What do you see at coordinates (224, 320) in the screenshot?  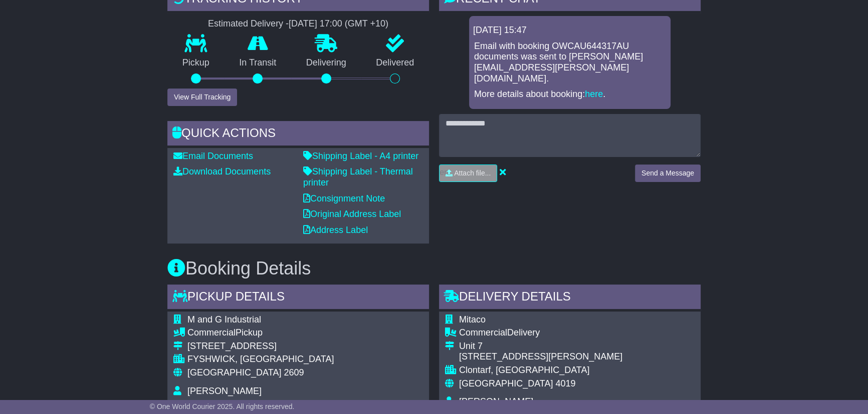 I see `span: M and G Industrial` at bounding box center [224, 320].